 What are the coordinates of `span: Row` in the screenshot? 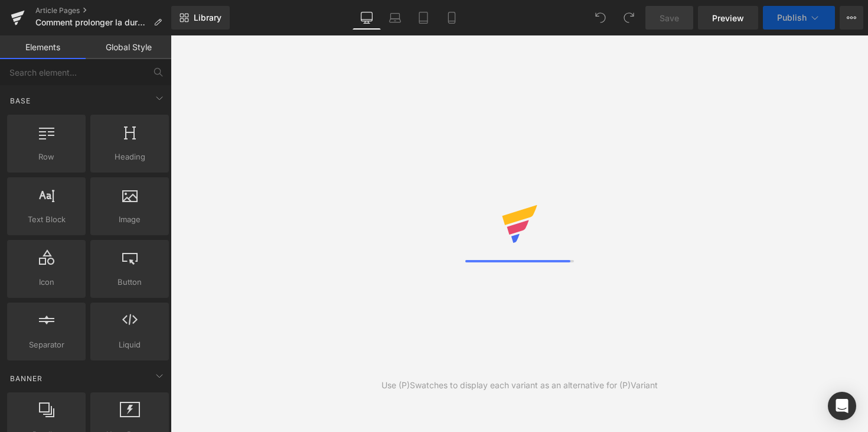 It's located at (46, 156).